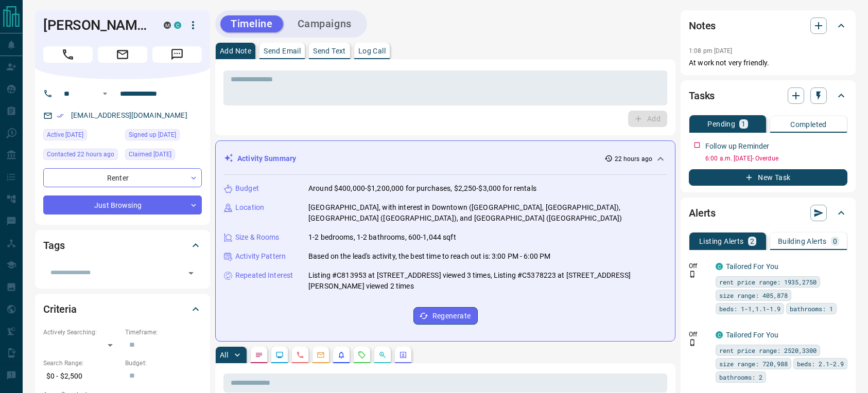  Describe the element at coordinates (123, 245) in the screenshot. I see `div: Tags` at that location.